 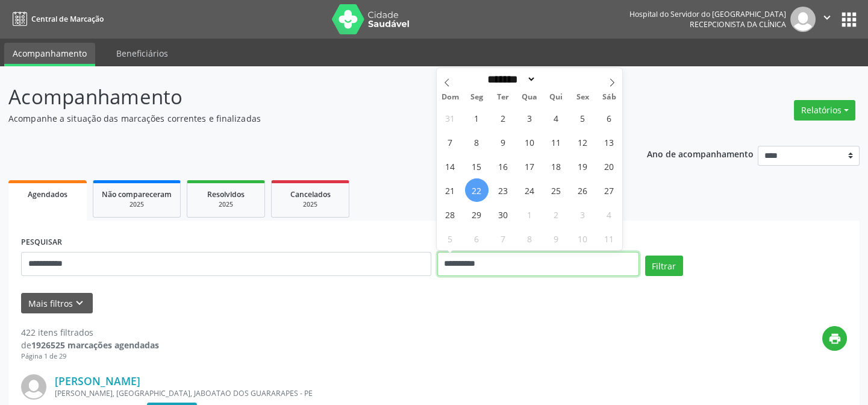 I want to click on span: Sáb, so click(x=609, y=97).